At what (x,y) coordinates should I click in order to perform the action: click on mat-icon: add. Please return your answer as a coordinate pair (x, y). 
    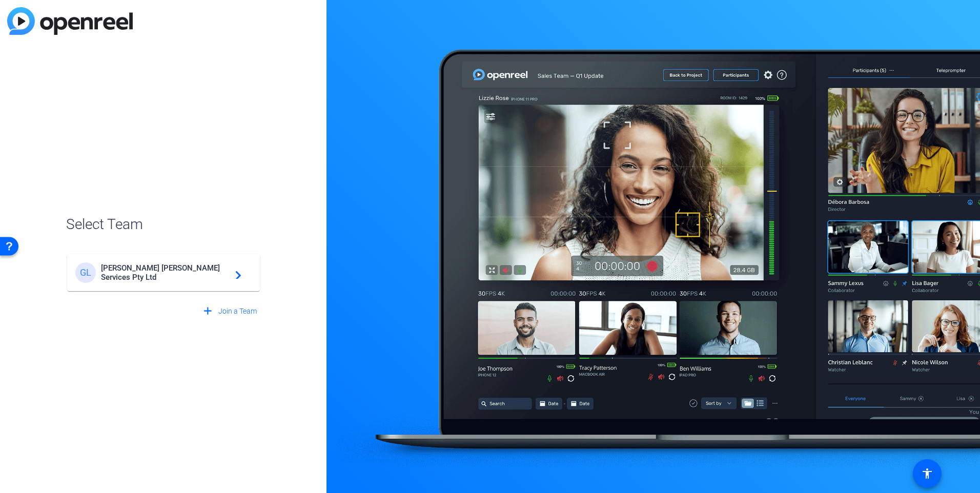
    Looking at the image, I should click on (207, 311).